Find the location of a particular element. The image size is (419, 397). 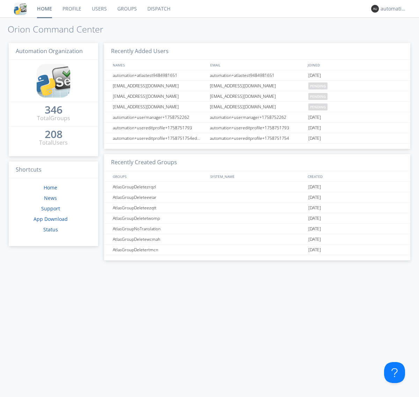

div: 346 is located at coordinates (53, 110).